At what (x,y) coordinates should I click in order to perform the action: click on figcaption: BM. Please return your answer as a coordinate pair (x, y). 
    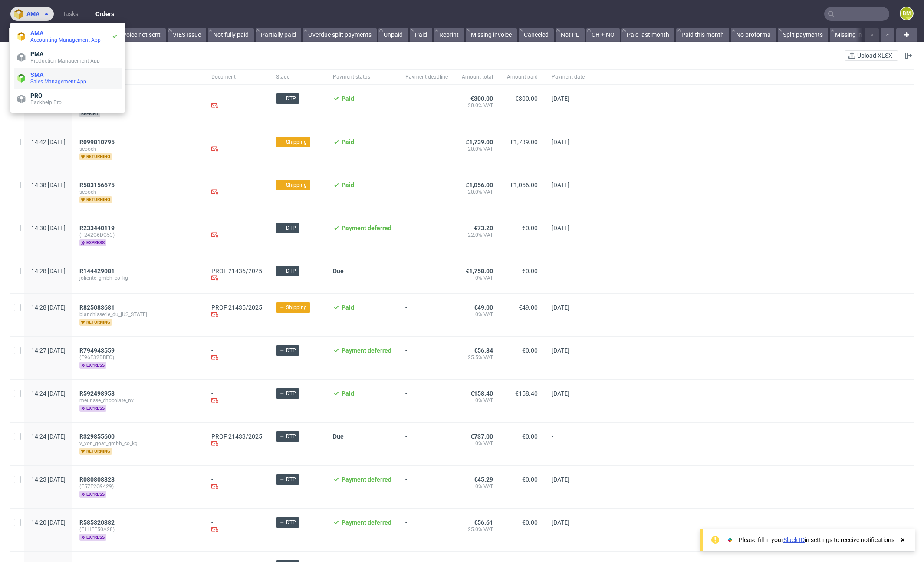
    Looking at the image, I should click on (906, 14).